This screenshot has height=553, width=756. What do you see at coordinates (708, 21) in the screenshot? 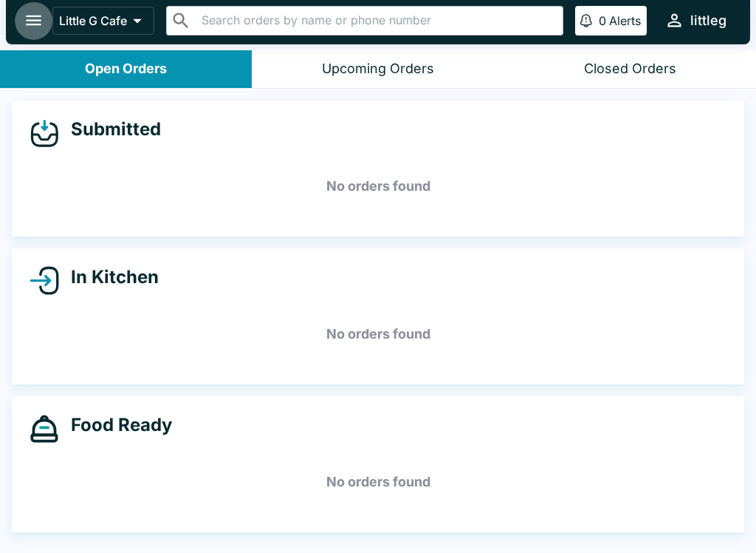
I see `div: littleg` at bounding box center [708, 21].